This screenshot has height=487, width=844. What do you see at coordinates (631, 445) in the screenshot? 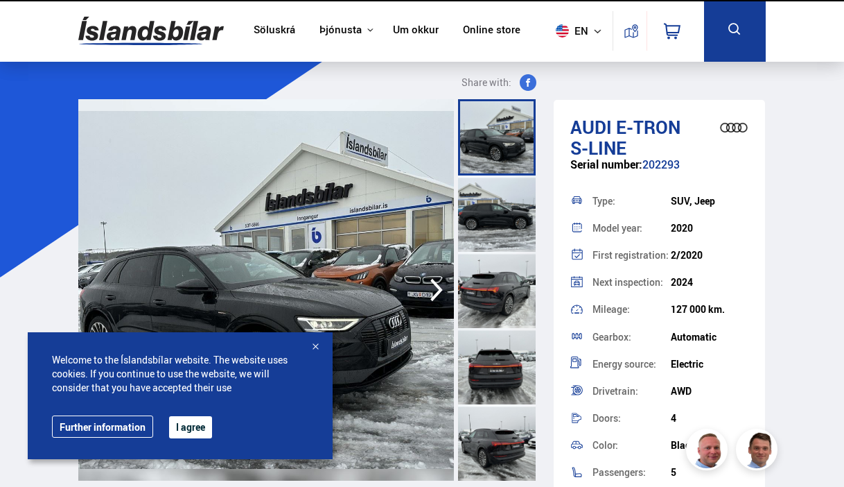
I see `div: Color:` at bounding box center [631, 445].